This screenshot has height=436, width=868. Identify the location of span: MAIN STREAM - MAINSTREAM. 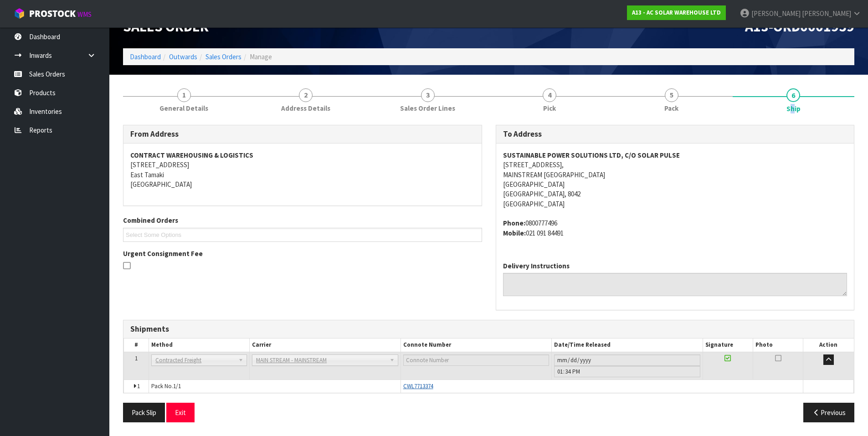
(321, 360).